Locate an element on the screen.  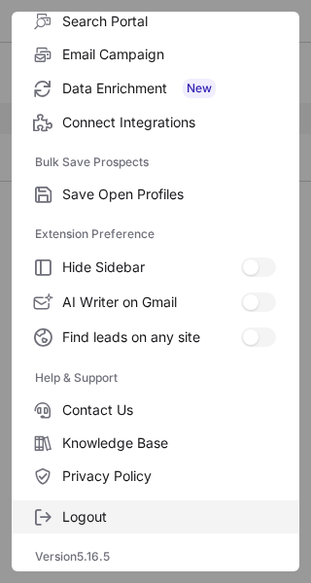
span: Data Enrichment is located at coordinates (169, 88).